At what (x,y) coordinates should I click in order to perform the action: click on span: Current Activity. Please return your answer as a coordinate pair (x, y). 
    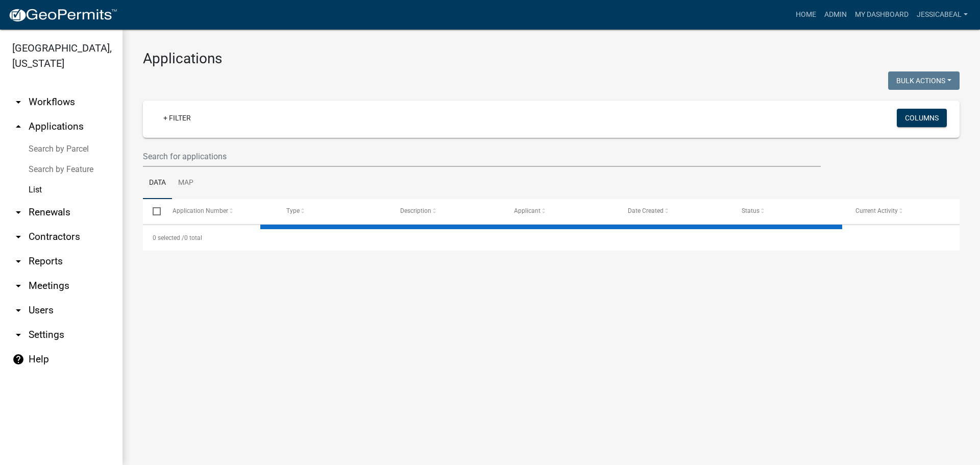
    Looking at the image, I should click on (876, 211).